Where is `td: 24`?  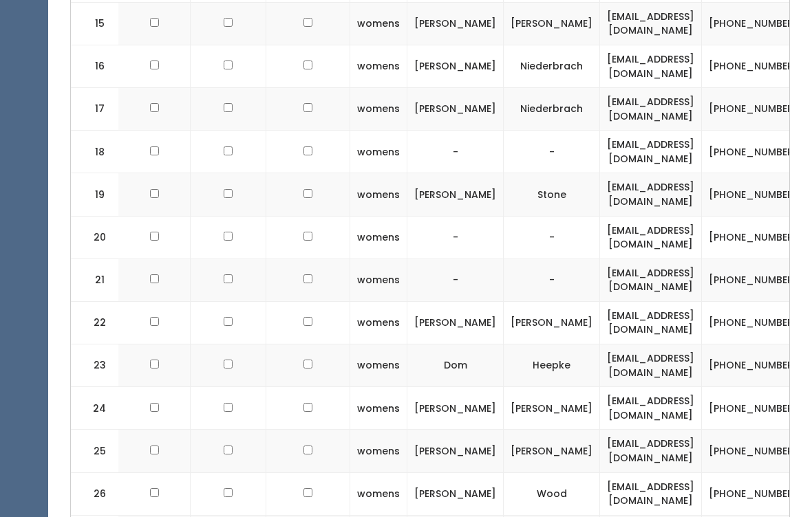 td: 24 is located at coordinates (95, 408).